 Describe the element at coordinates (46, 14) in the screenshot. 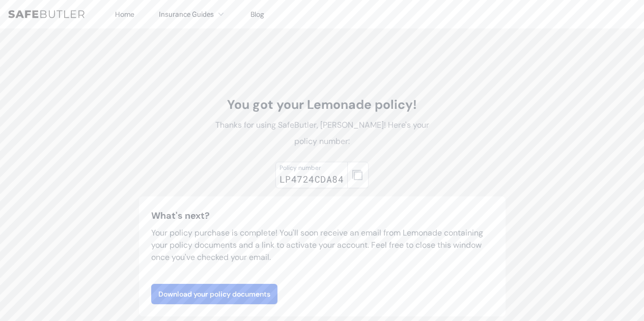

I see `img: SafeButler Text Logo` at that location.